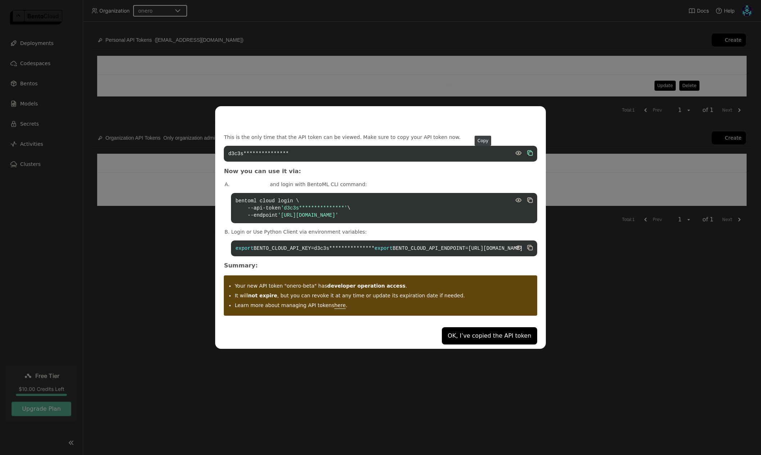  What do you see at coordinates (340, 305) in the screenshot?
I see `a: here` at bounding box center [340, 305].